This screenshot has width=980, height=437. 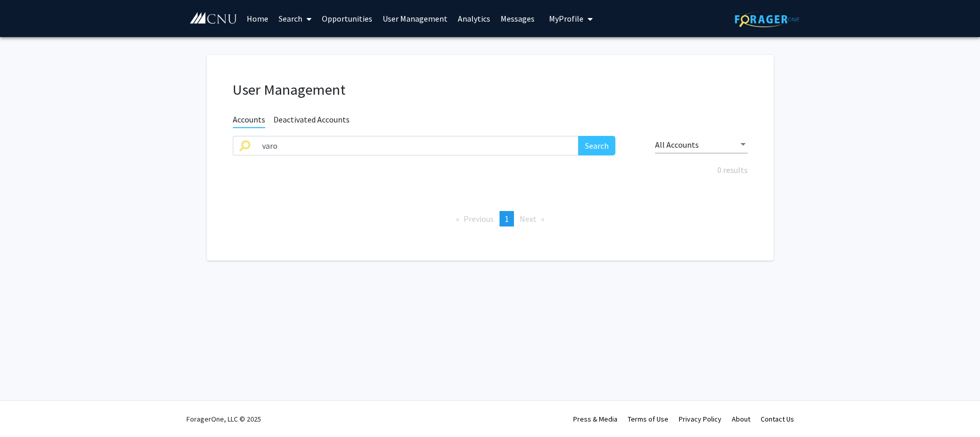 I want to click on a: Messages, so click(x=518, y=18).